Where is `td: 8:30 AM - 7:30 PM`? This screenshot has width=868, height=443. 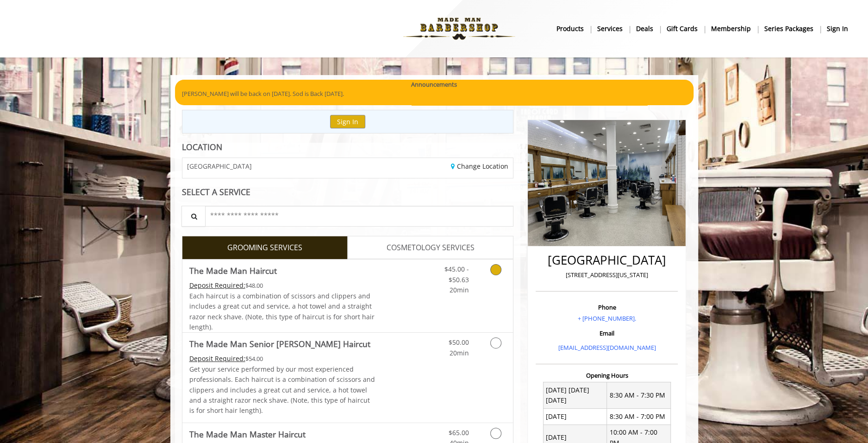 td: 8:30 AM - 7:30 PM is located at coordinates (639, 395).